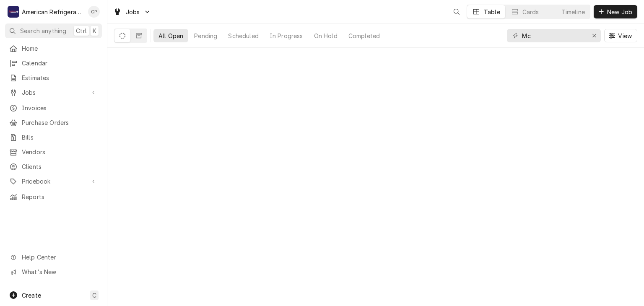 This screenshot has width=644, height=306. I want to click on span: Calendar, so click(60, 63).